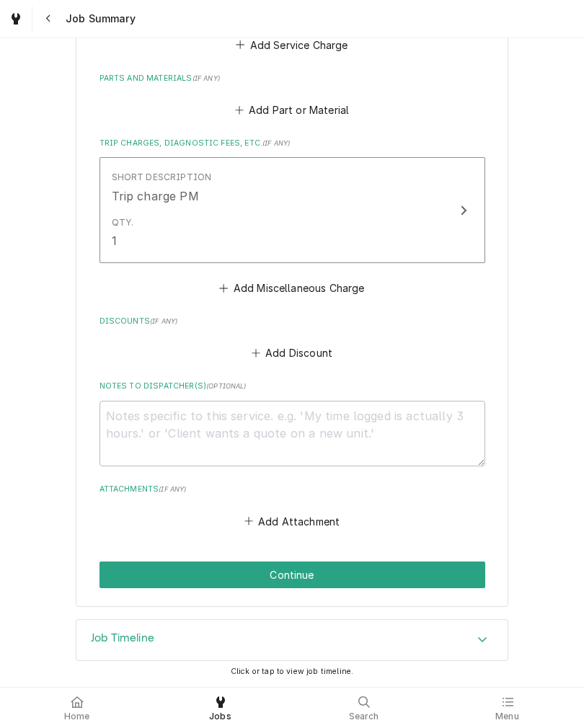 Image resolution: width=584 pixels, height=728 pixels. Describe the element at coordinates (292, 489) in the screenshot. I see `label: Attachments` at that location.